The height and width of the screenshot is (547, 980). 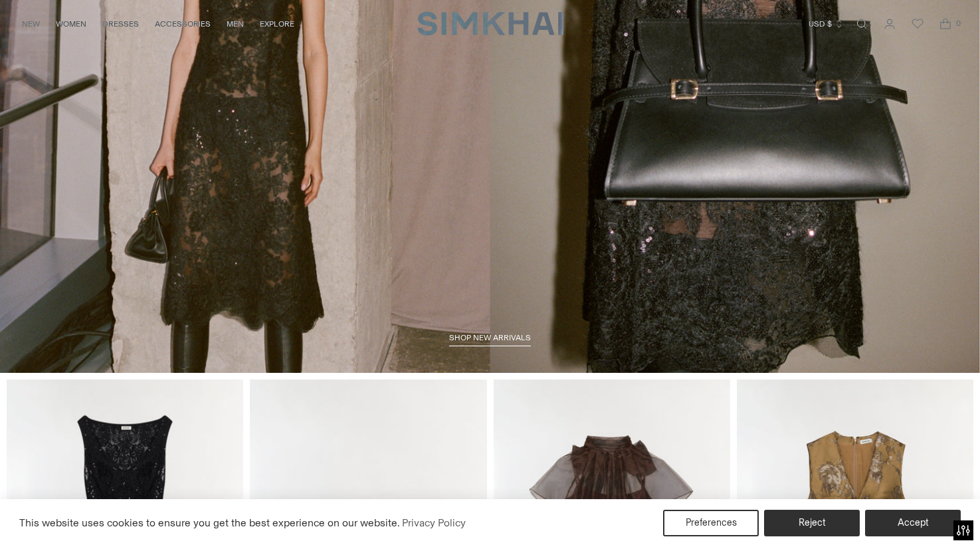 What do you see at coordinates (236, 24) in the screenshot?
I see `a: MEN` at bounding box center [236, 24].